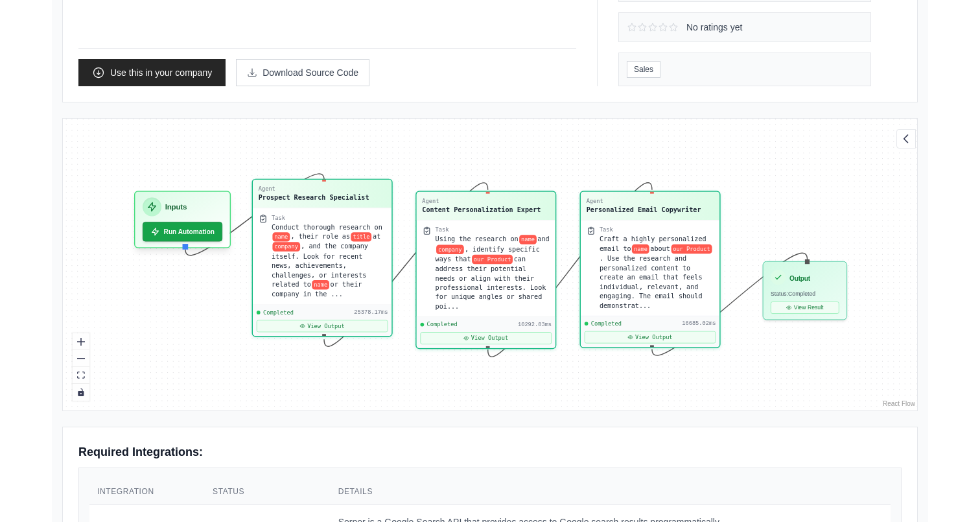 The image size is (980, 522). Describe the element at coordinates (406, 265) in the screenshot. I see `g: Edge from e733f73ef87793872fc20db41adb8400 to 19c744607e0123d9e588ead84d95160d` at that location.